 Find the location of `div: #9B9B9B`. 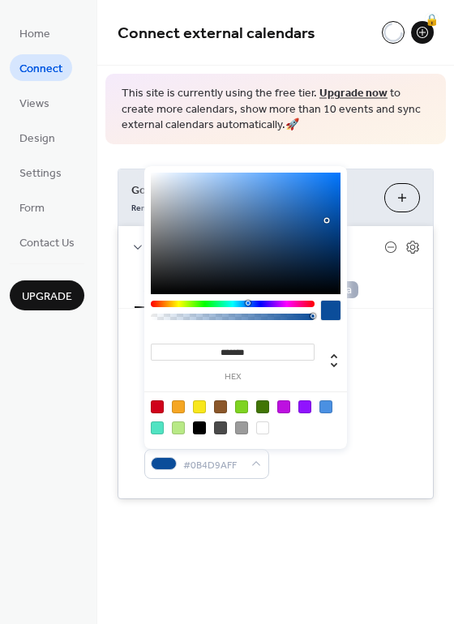

div: #9B9B9B is located at coordinates (242, 428).